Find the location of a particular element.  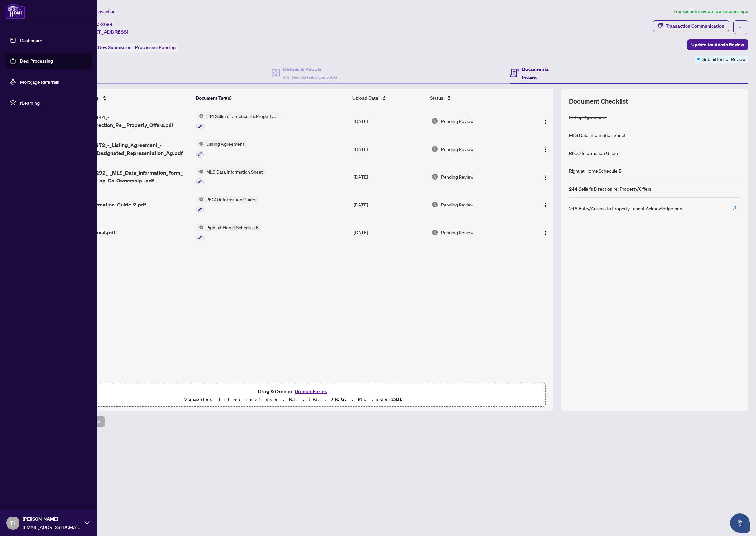

span: _Ontario__244_-_Sellers_Direction_Re__Property_Offers.pdf is located at coordinates (130, 121).